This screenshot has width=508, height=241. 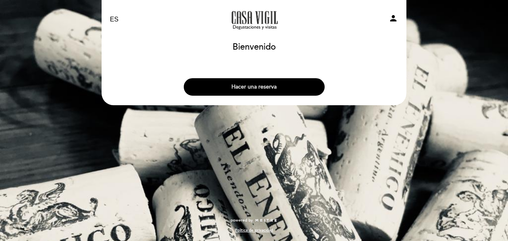 I want to click on i: person, so click(x=393, y=18).